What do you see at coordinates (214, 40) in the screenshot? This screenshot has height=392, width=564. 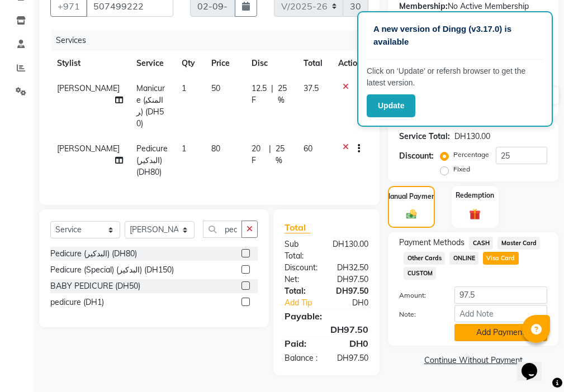 I see `div: Services` at bounding box center [214, 40].